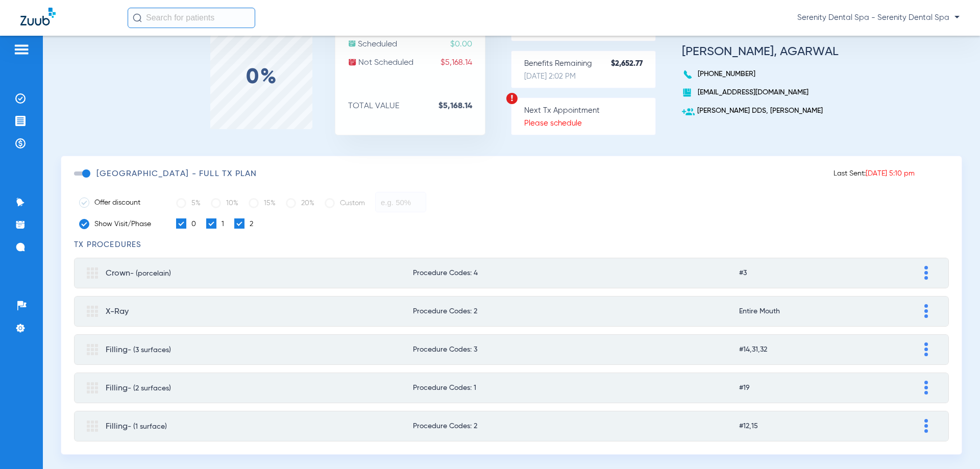  I want to click on span: $5,168.14, so click(463, 63).